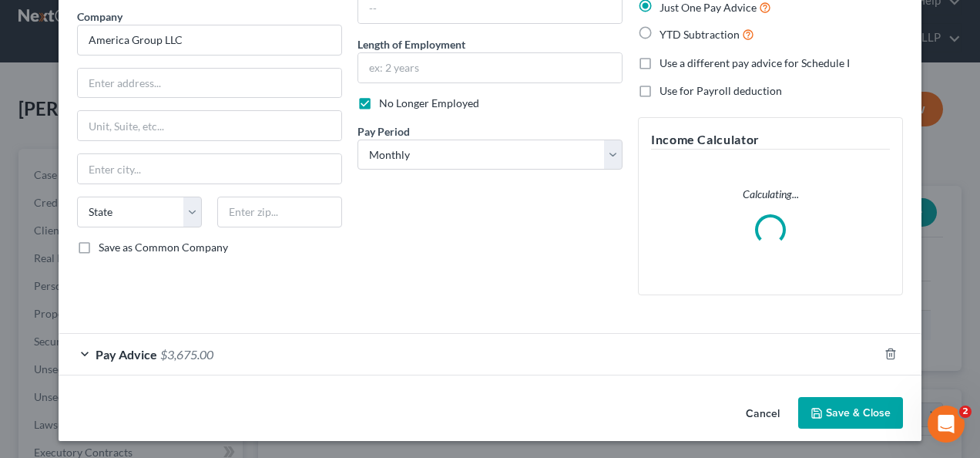  What do you see at coordinates (965, 412) in the screenshot?
I see `span: 2` at bounding box center [965, 412].